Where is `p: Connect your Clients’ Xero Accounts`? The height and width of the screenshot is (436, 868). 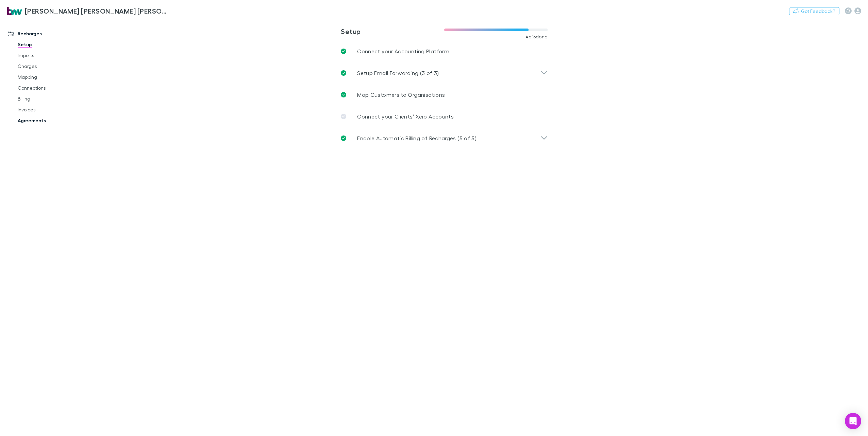
p: Connect your Clients’ Xero Accounts is located at coordinates (405, 116).